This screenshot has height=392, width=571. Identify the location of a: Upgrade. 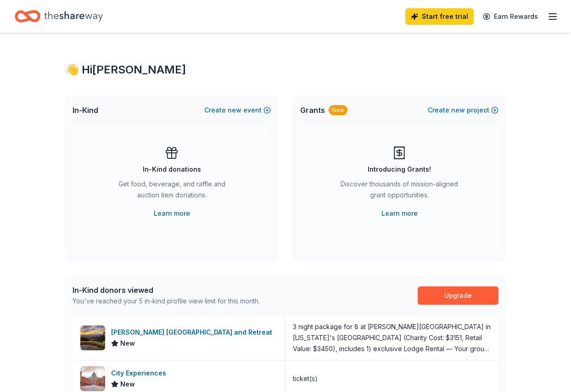
(458, 295).